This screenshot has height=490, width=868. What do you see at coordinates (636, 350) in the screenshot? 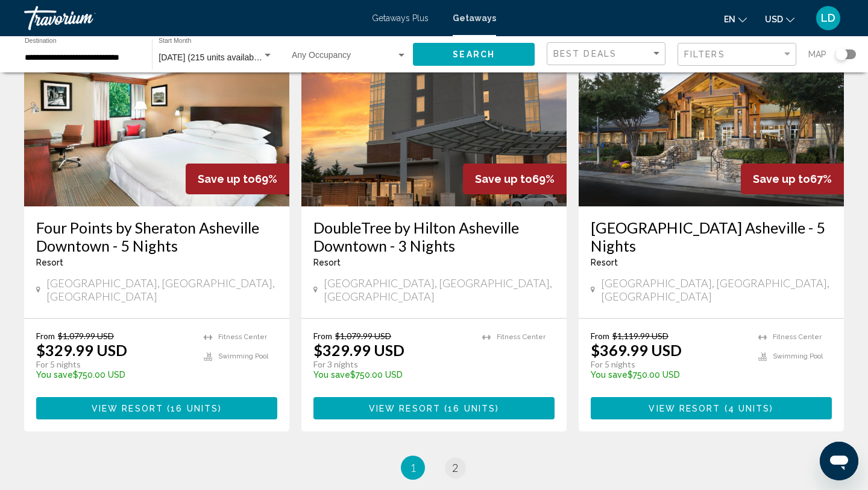
I see `p: $369.99 USD` at bounding box center [636, 350].